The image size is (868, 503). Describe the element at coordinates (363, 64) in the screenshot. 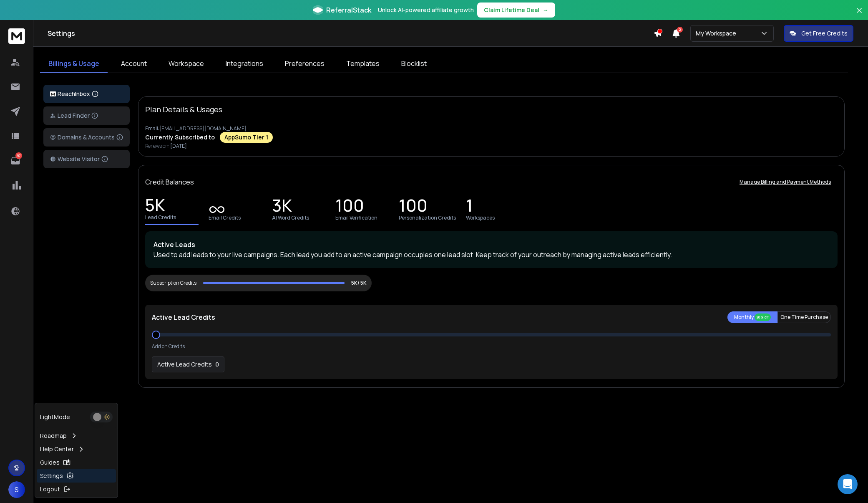

I see `a: Templates` at that location.